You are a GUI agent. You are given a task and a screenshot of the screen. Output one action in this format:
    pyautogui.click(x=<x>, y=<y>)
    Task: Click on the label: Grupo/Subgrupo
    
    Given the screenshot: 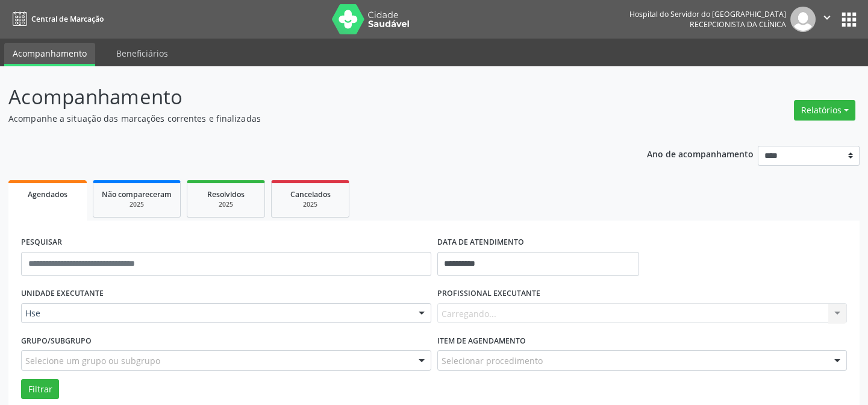 What is the action you would take?
    pyautogui.click(x=56, y=341)
    